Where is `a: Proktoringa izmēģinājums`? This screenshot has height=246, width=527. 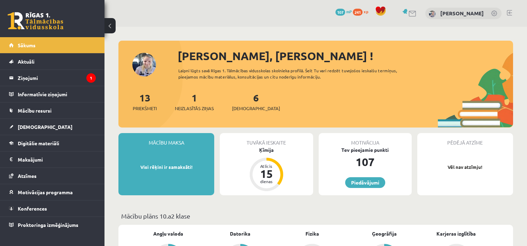
a: Proktoringa izmēģinājums is located at coordinates (52, 225).